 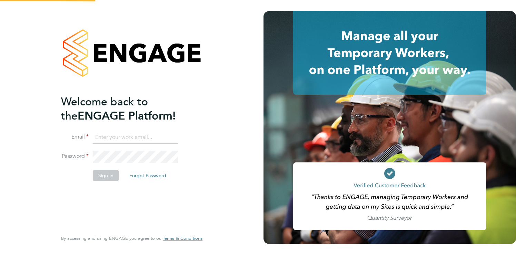 I want to click on button: Forgot Password, so click(x=148, y=175).